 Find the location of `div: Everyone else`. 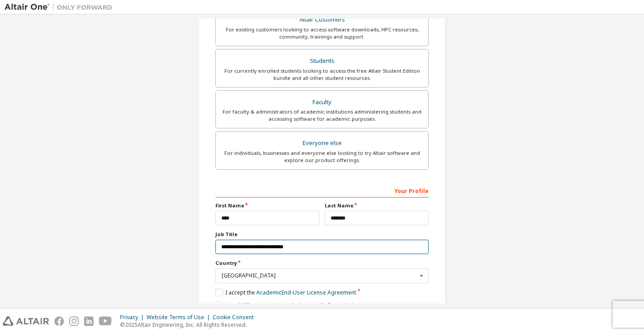

div: Everyone else is located at coordinates (322, 143).